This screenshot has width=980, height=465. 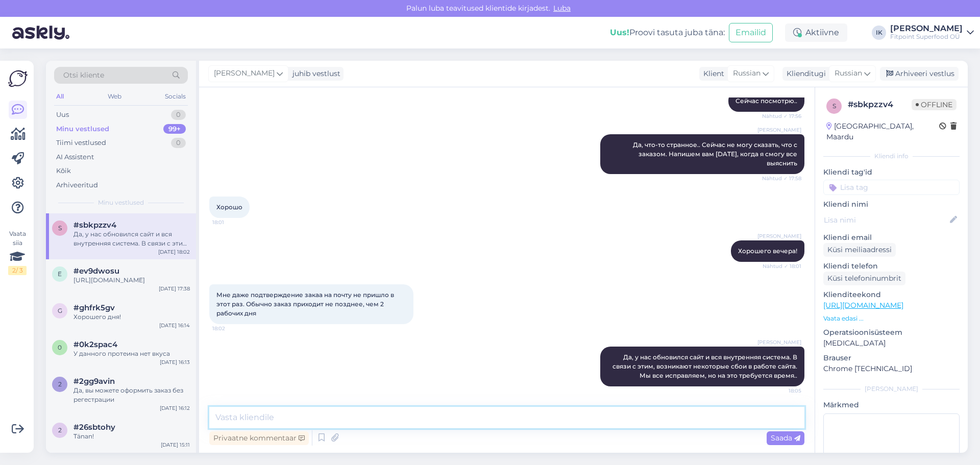 I want to click on span: Хорошо, so click(x=229, y=207).